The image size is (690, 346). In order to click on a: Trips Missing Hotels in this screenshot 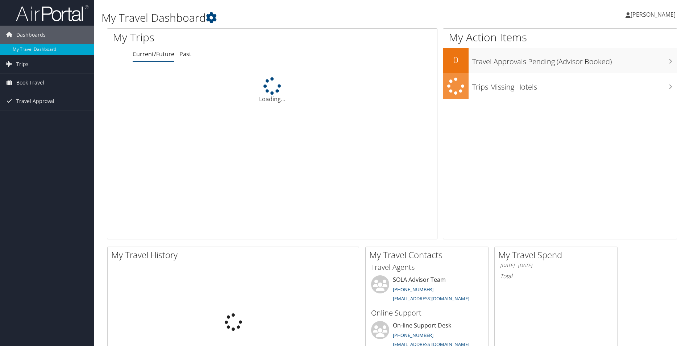, I will do `click(560, 86)`.